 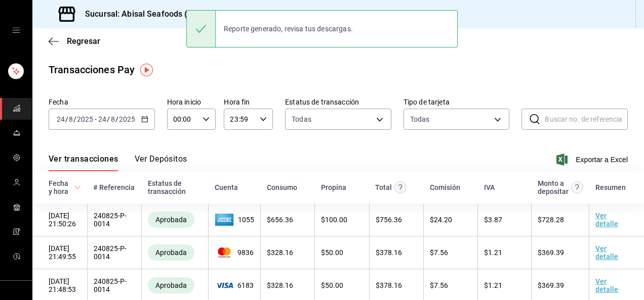 What do you see at coordinates (383, 188) in the screenshot?
I see `div: Total` at bounding box center [383, 188].